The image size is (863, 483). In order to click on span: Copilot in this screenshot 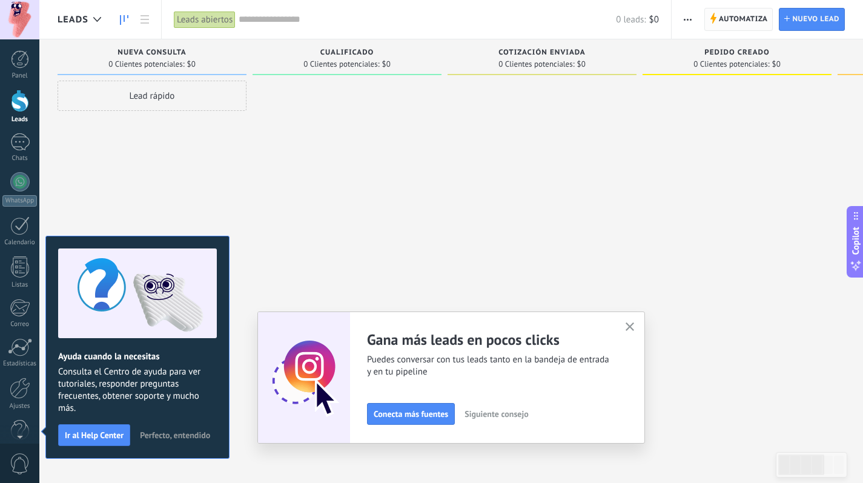, I will do `click(856, 240)`.